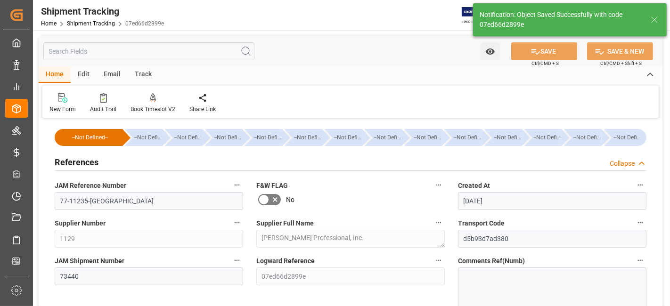  What do you see at coordinates (474, 186) in the screenshot?
I see `span: Created At` at bounding box center [474, 186].